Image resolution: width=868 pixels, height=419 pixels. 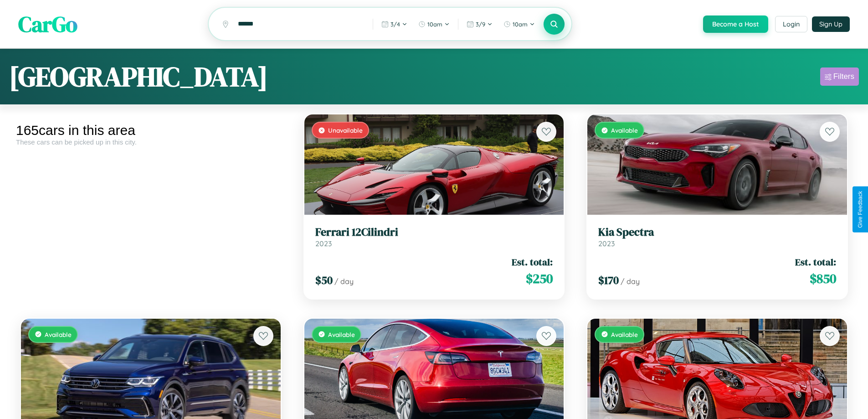 I want to click on span: CarGo, so click(x=48, y=24).